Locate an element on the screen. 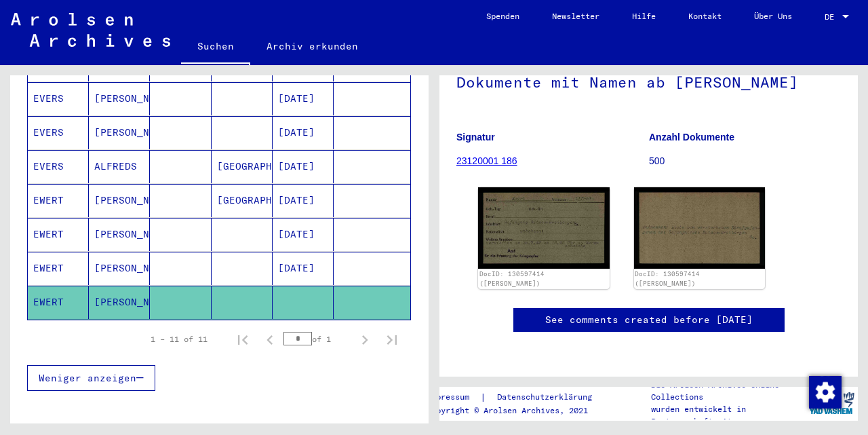 Image resolution: width=868 pixels, height=435 pixels. button: First page is located at coordinates (243, 339).